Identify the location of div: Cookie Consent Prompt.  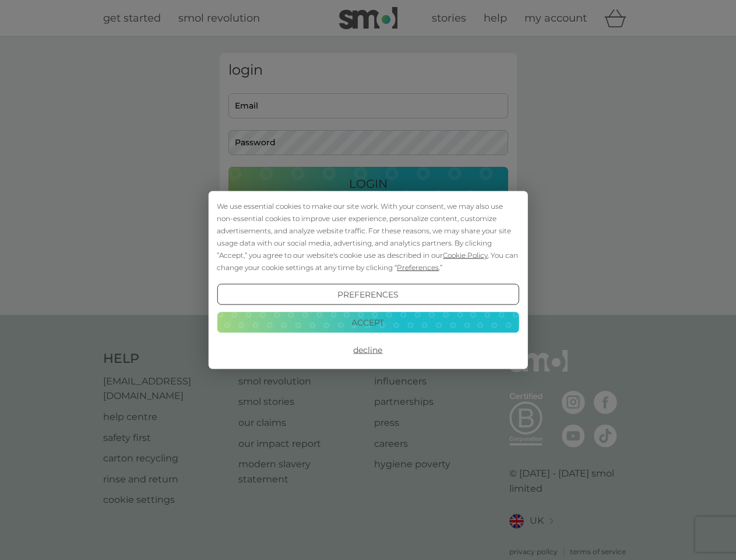
(368, 280).